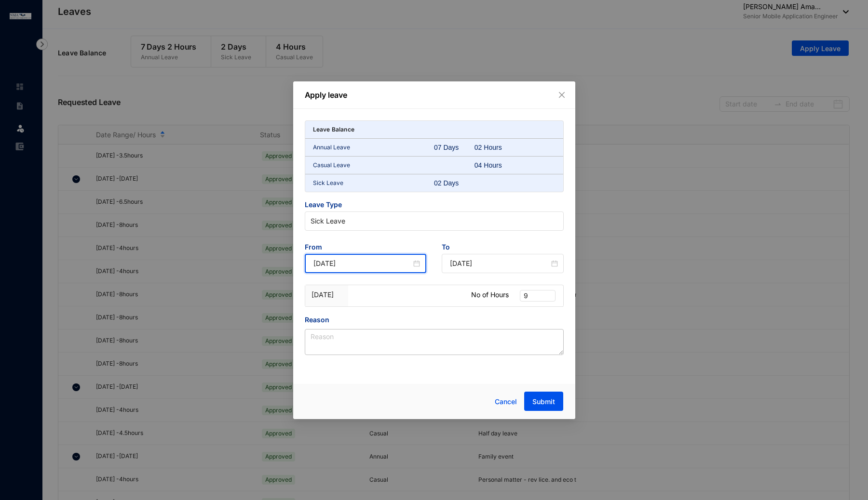  I want to click on input: Start Date, so click(363, 263).